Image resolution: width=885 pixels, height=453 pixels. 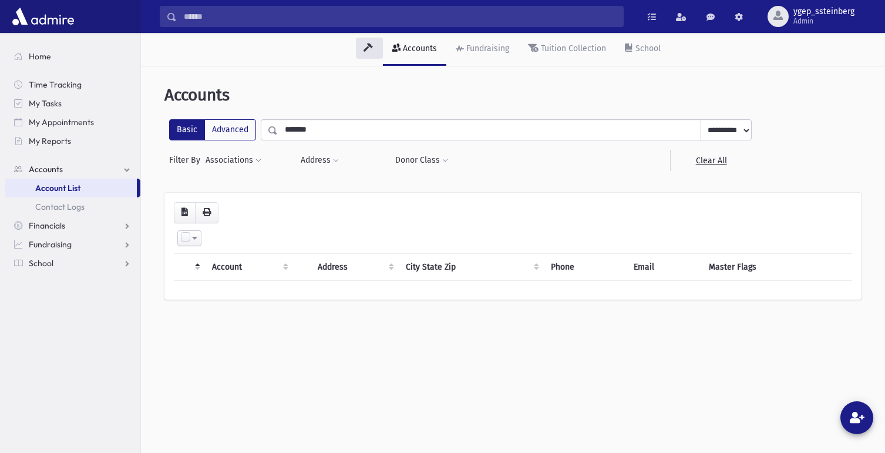 I want to click on th: Phone : activate to sort column ascending, so click(x=585, y=267).